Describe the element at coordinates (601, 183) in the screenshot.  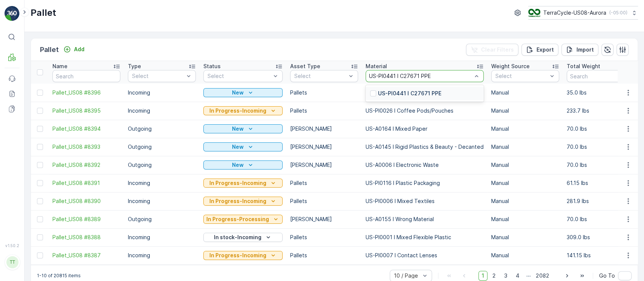
I see `p: 61.15 lbs` at that location.